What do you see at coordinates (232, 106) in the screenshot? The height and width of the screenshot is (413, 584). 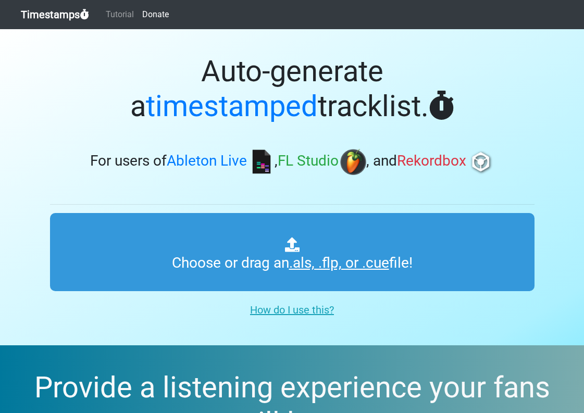 I see `span: timestamped` at bounding box center [232, 106].